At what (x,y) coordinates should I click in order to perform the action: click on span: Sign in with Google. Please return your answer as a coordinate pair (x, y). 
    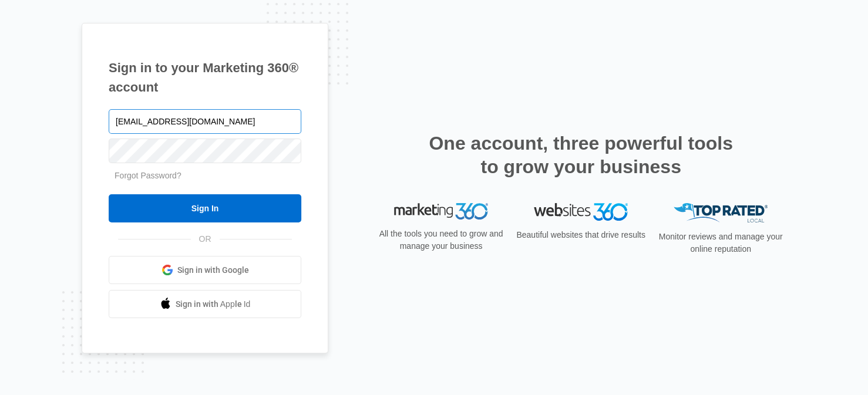
    Looking at the image, I should click on (213, 270).